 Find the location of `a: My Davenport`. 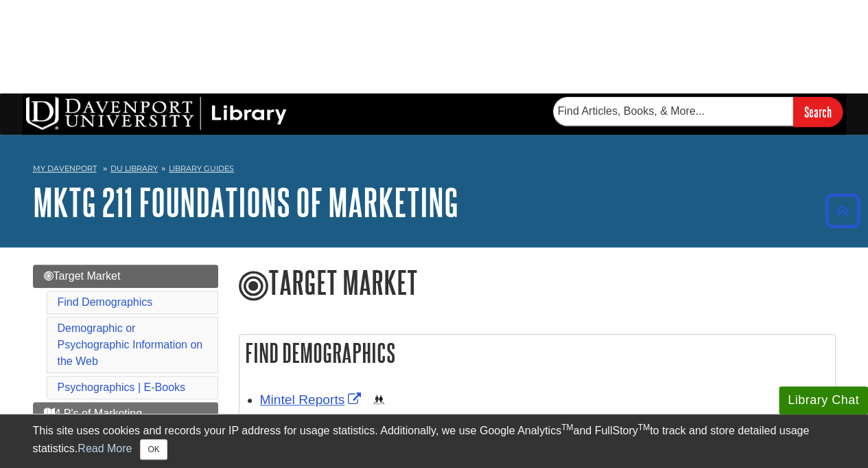

a: My Davenport is located at coordinates (64, 168).